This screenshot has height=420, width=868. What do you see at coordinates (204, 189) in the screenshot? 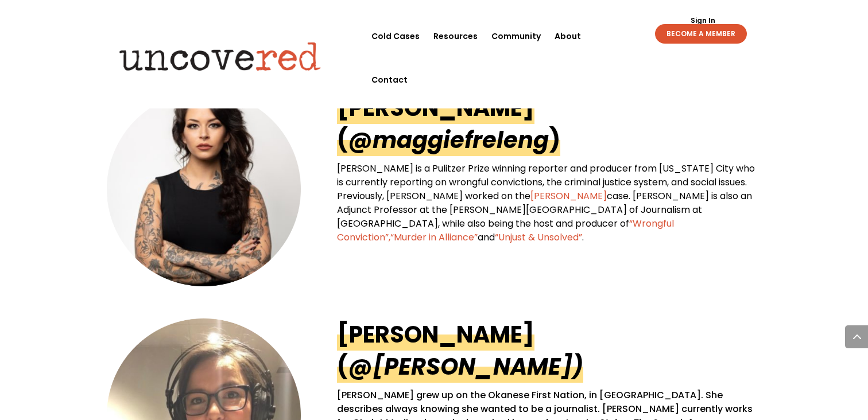
I see `img: Maggie Freleng` at bounding box center [204, 189].